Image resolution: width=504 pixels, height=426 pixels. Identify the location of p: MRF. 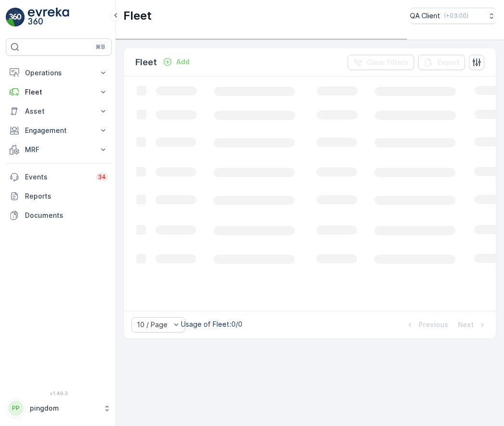
(58, 150).